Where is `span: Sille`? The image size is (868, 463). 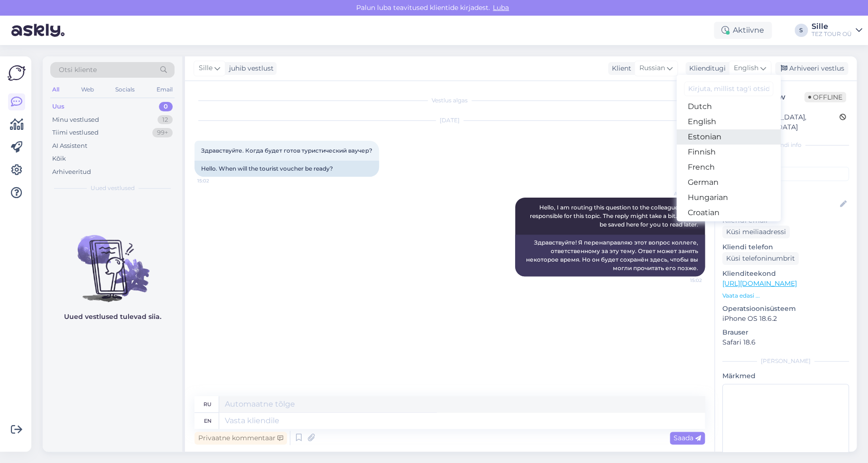 span: Sille is located at coordinates (206, 68).